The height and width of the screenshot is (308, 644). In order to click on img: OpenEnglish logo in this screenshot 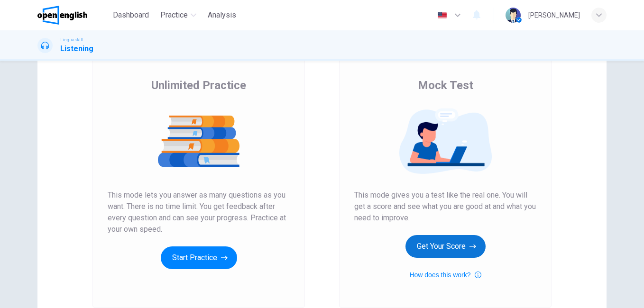, I will do `click(62, 15)`.